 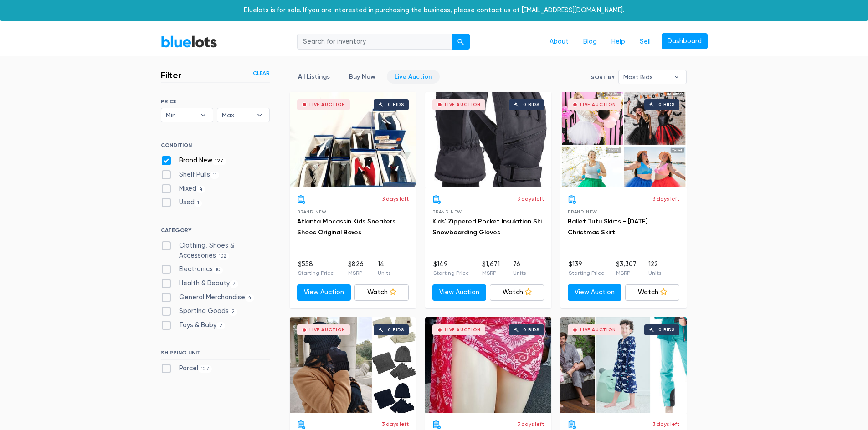 What do you see at coordinates (215, 251) in the screenshot?
I see `label: Clothing, Shoes & Accessories` at bounding box center [215, 251].